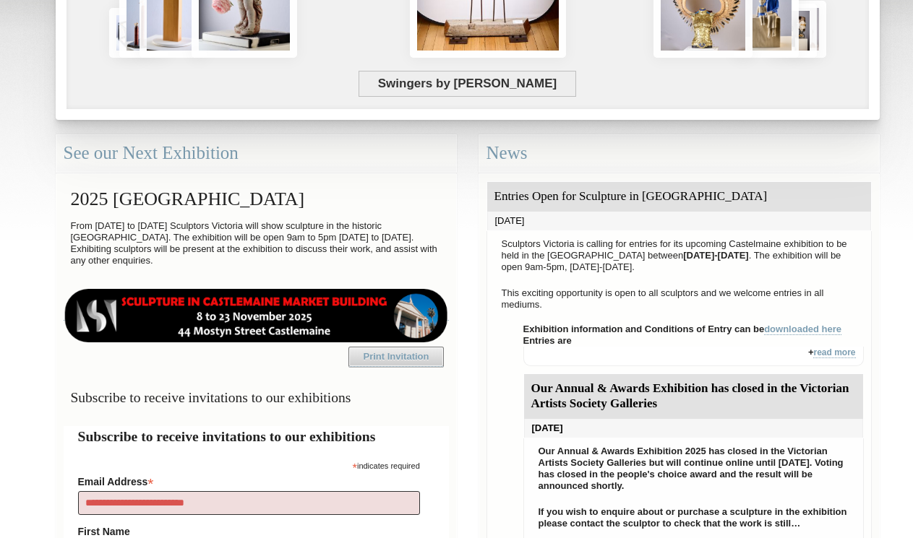 The height and width of the screenshot is (538, 913). What do you see at coordinates (808, 29) in the screenshot?
I see `img: The journey gone and the journey to come` at bounding box center [808, 29].